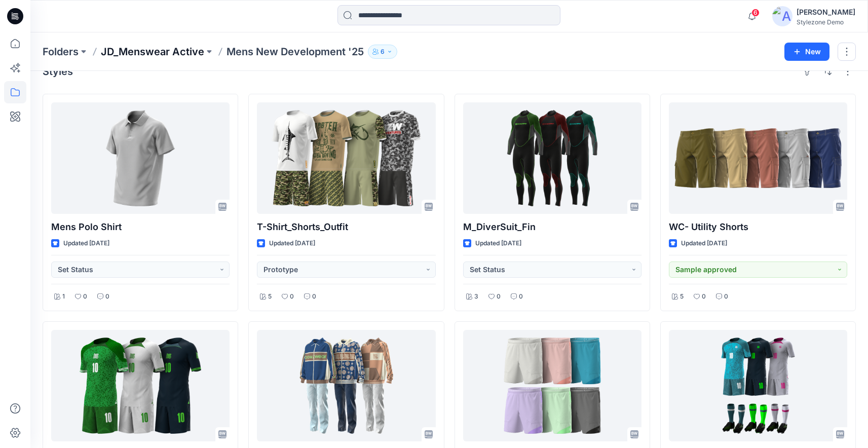 The image size is (868, 448). What do you see at coordinates (295, 52) in the screenshot?
I see `p: Mens New Development '25` at bounding box center [295, 52].